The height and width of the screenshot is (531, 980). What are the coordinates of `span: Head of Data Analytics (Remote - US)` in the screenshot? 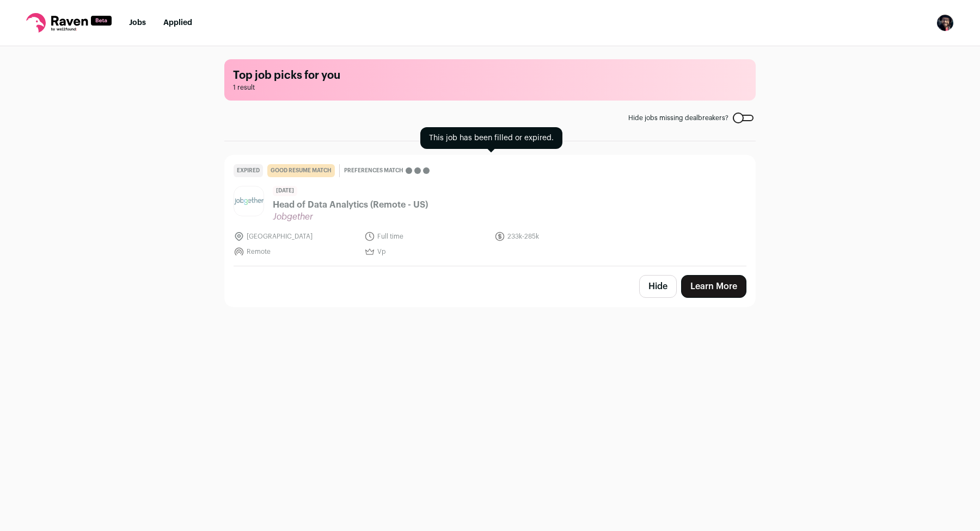 It's located at (350, 205).